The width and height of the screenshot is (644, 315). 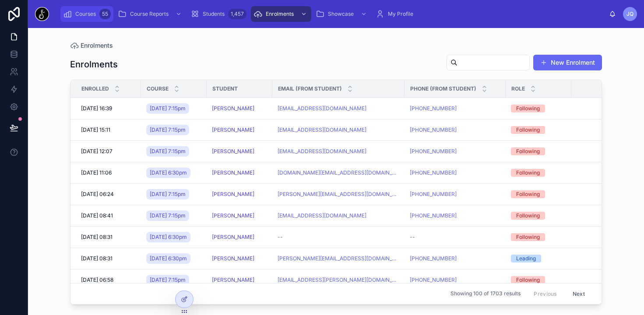 What do you see at coordinates (281, 14) in the screenshot?
I see `a: Enrolments` at bounding box center [281, 14].